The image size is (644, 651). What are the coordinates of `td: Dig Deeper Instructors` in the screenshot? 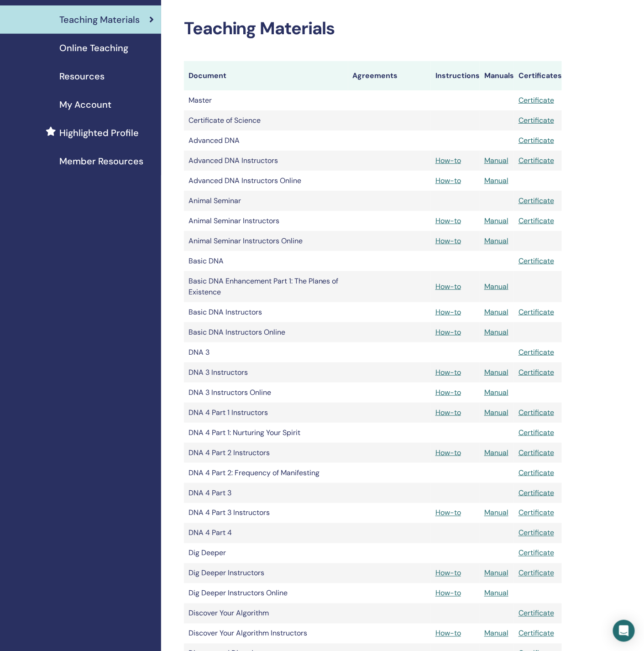 It's located at (266, 574).